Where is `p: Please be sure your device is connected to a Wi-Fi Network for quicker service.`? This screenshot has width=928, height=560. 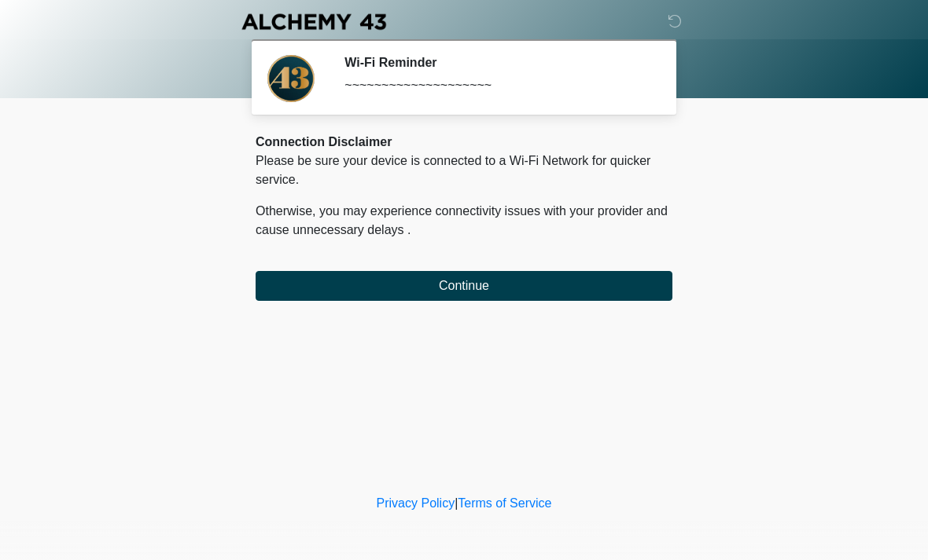
p: Please be sure your device is connected to a Wi-Fi Network for quicker service. is located at coordinates (464, 171).